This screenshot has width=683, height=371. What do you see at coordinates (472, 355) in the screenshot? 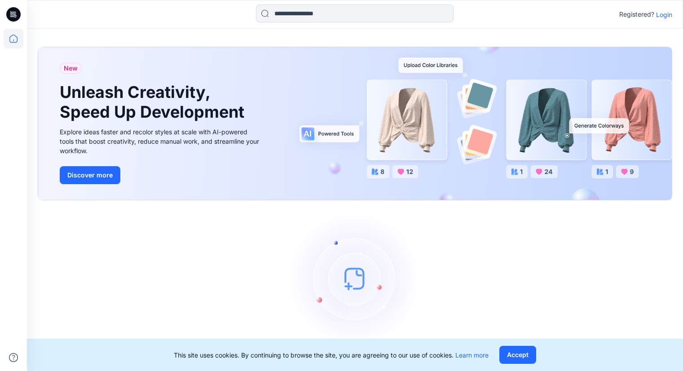
I see `a: Learn more` at bounding box center [472, 355].